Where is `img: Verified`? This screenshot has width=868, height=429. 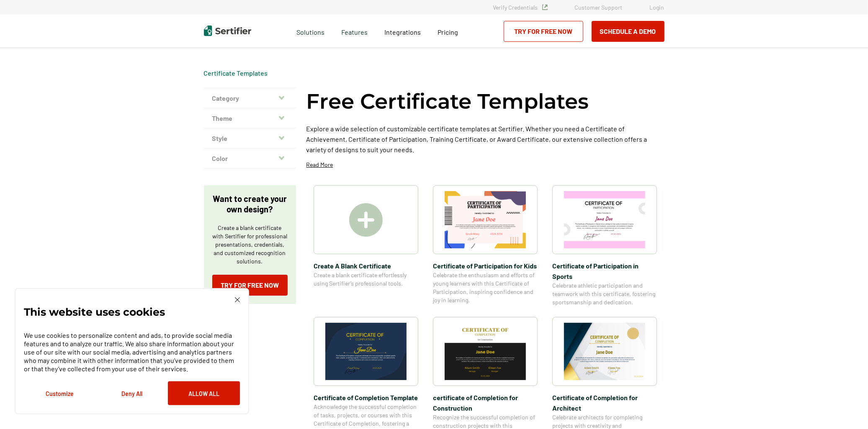
img: Verified is located at coordinates (544, 7).